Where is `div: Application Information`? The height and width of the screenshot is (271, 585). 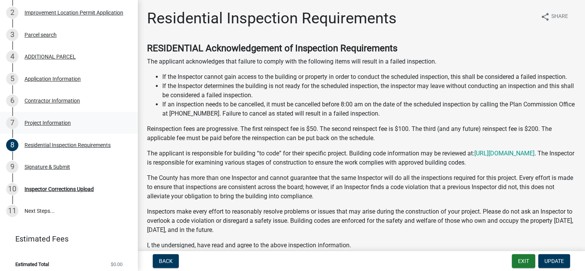 div: Application Information is located at coordinates (52, 79).